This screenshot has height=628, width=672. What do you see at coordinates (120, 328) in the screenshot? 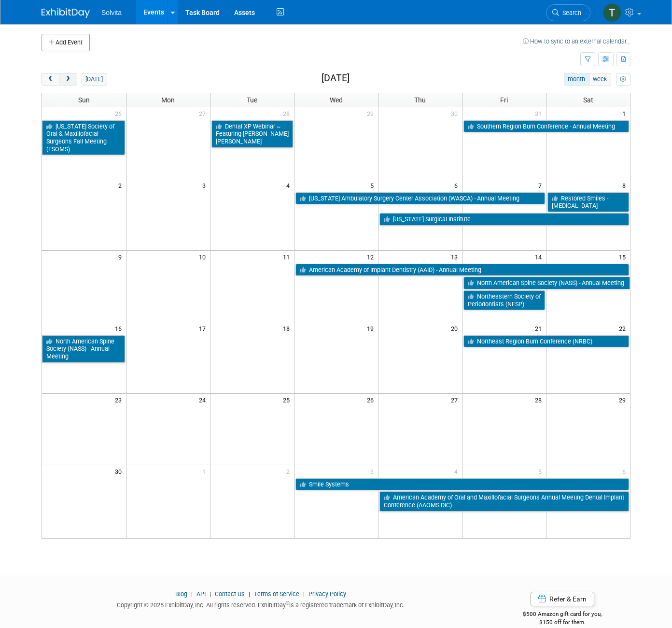
I see `span: 16` at bounding box center [120, 328].